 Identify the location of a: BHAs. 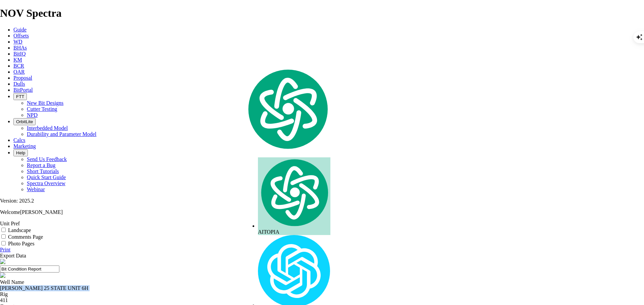
(20, 48).